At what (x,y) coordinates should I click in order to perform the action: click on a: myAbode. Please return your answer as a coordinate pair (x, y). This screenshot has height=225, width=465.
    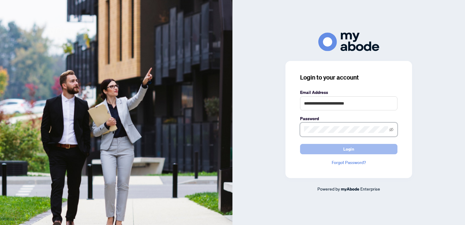
    Looking at the image, I should click on (350, 189).